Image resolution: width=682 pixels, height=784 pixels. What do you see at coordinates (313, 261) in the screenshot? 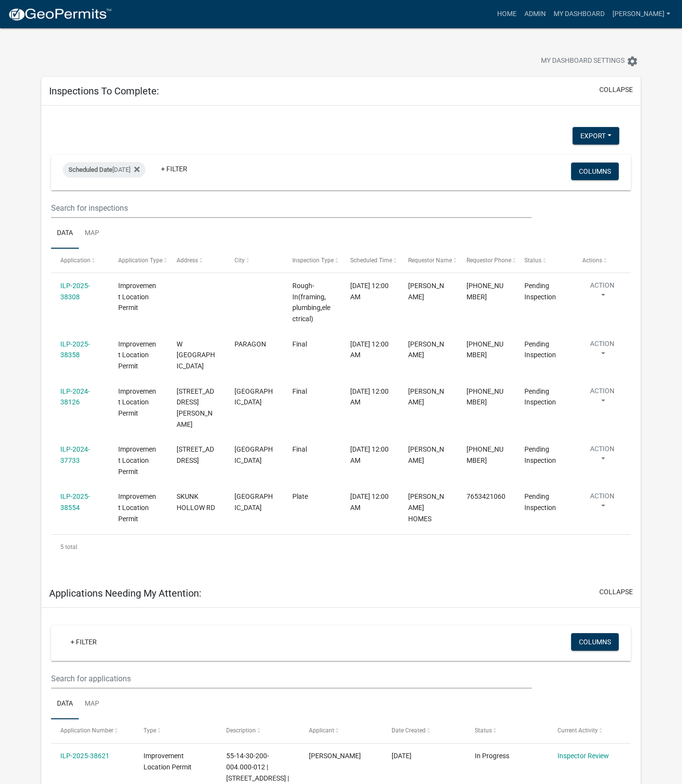
I see `span: Inspection Type` at bounding box center [313, 261].